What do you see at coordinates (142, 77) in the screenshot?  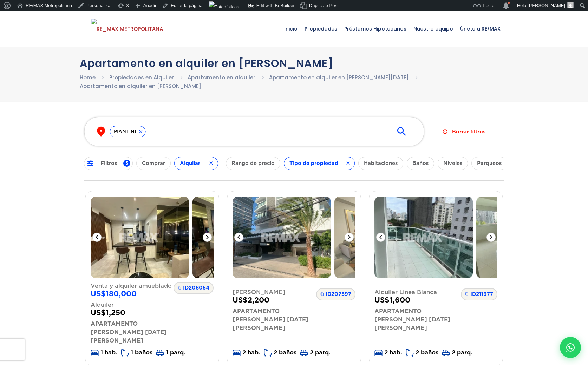 I see `a: Propiedades en Alquiler` at bounding box center [142, 77].